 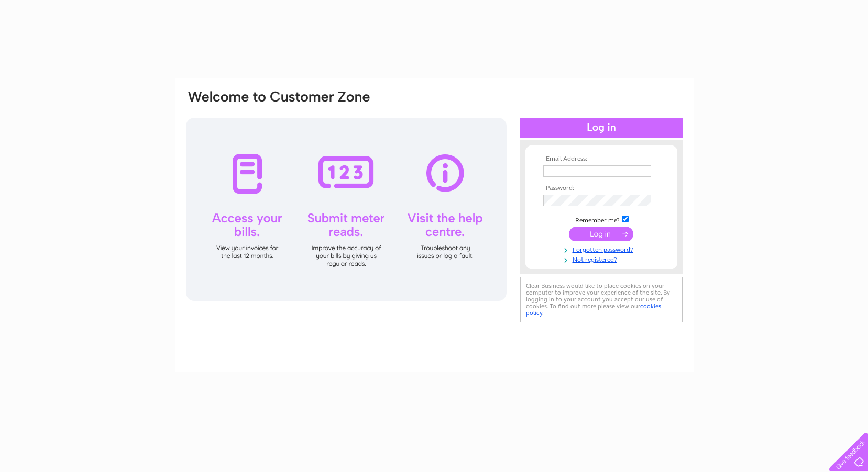 I want to click on th: Email Address:, so click(x=602, y=159).